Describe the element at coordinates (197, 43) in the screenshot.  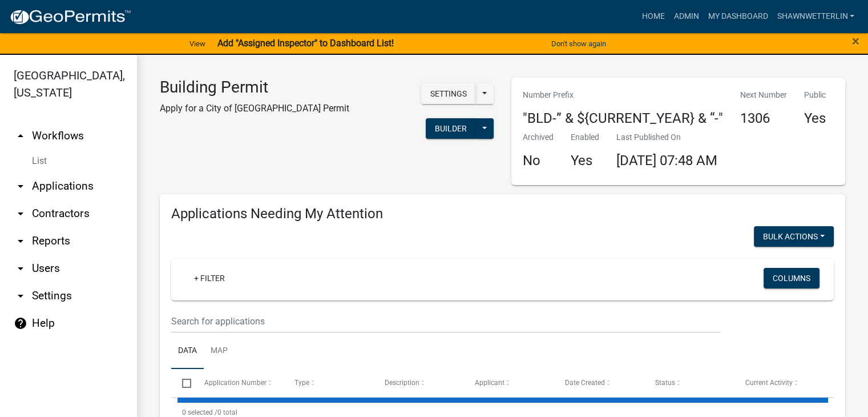
I see `a: View` at that location.